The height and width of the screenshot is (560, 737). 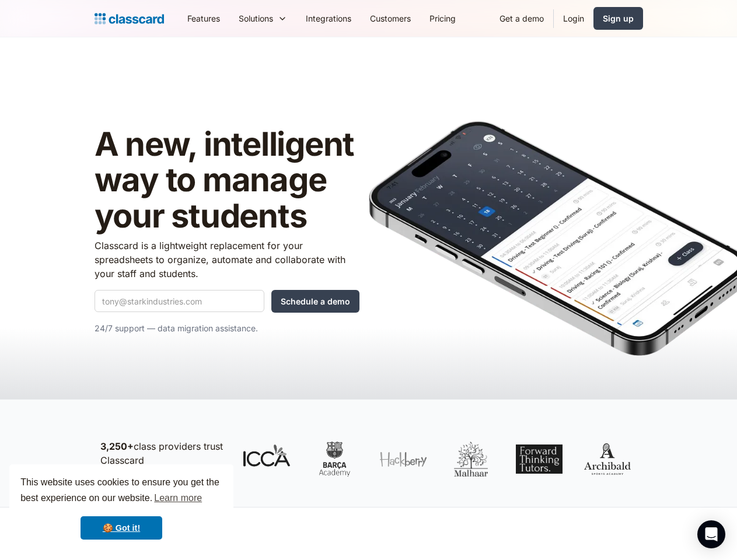 What do you see at coordinates (227, 301) in the screenshot?
I see `form: Quick Demo Form` at bounding box center [227, 301].